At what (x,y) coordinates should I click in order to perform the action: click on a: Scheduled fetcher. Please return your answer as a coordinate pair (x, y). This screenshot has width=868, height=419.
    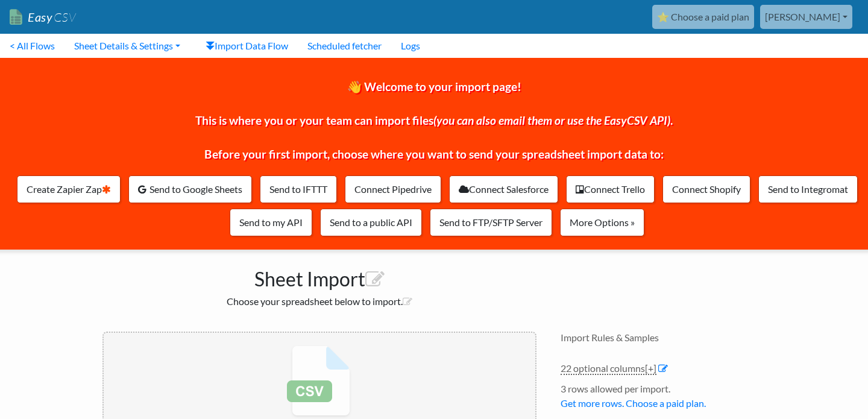
    Looking at the image, I should click on (344, 46).